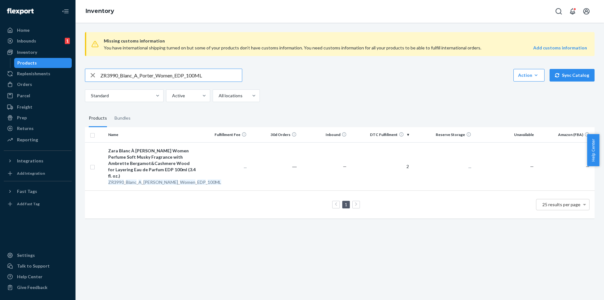 The width and height of the screenshot is (604, 300). Describe the element at coordinates (25, 107) in the screenshot. I see `div: Freight` at that location.